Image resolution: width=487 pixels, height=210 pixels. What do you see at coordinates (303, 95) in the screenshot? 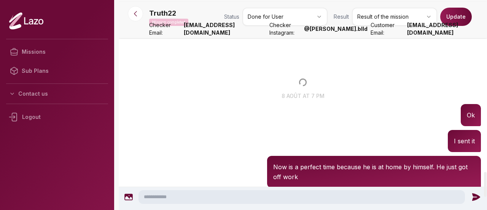
I see `p: 8 août at 7 pm` at bounding box center [303, 95].